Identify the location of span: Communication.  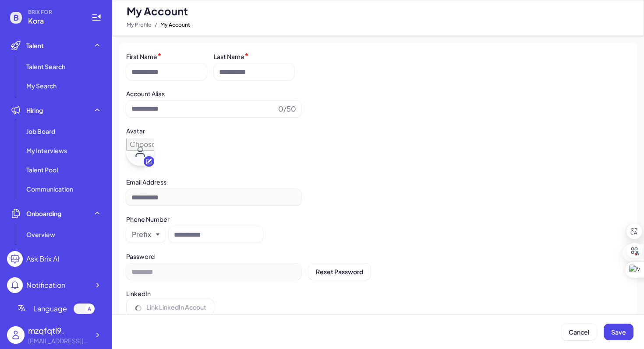
(49, 189).